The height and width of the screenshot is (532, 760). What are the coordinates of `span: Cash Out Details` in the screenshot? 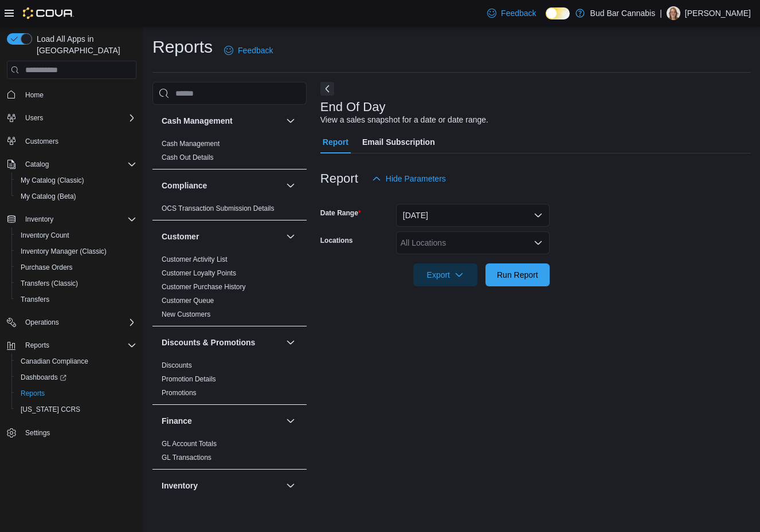 It's located at (187, 157).